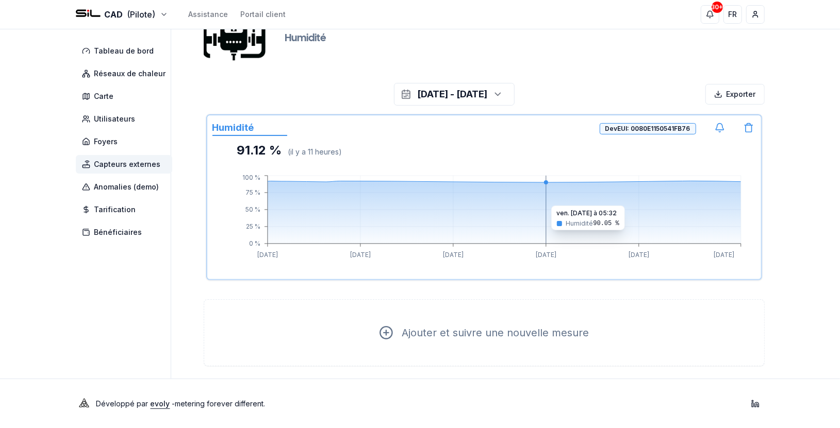  I want to click on button: Exporter, so click(735, 94).